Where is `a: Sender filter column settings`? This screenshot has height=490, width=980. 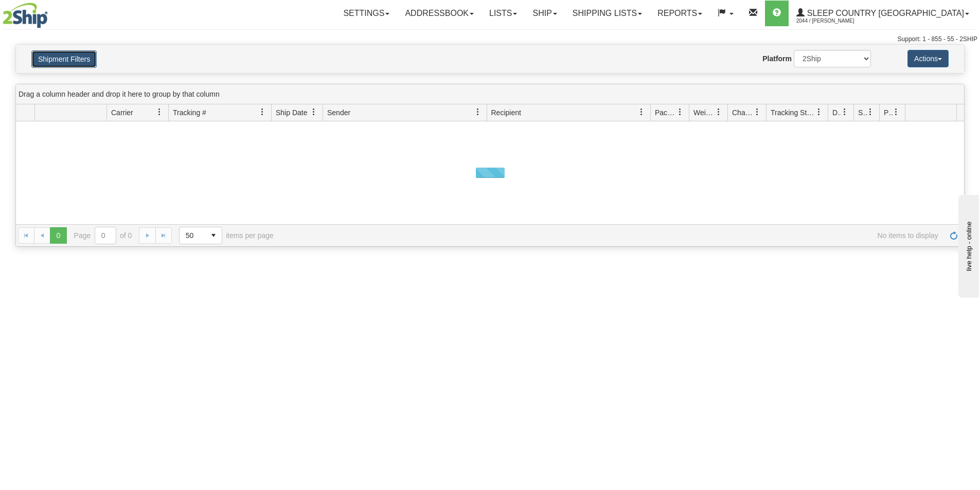 a: Sender filter column settings is located at coordinates (478, 112).